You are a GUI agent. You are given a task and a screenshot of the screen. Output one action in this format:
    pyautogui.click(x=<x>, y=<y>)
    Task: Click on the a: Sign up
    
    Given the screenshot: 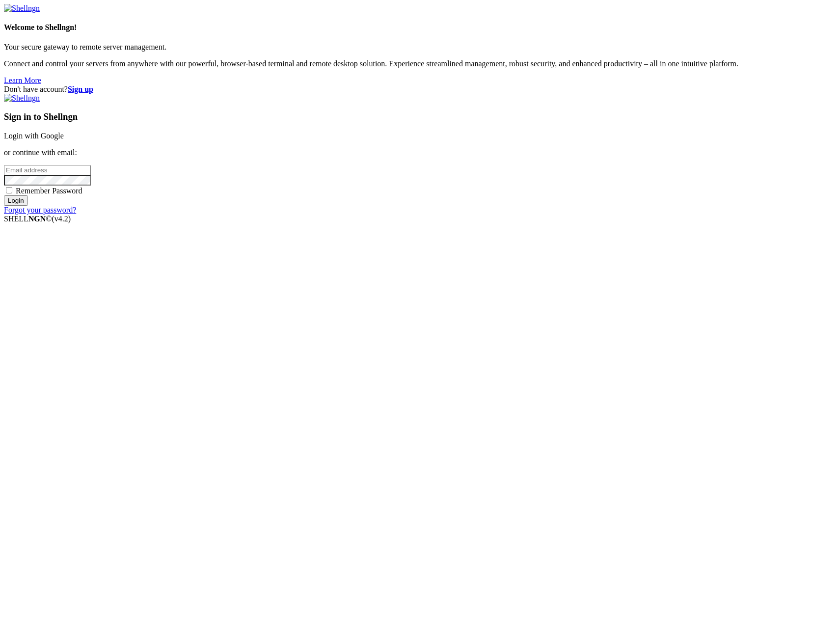 What is the action you would take?
    pyautogui.click(x=81, y=89)
    